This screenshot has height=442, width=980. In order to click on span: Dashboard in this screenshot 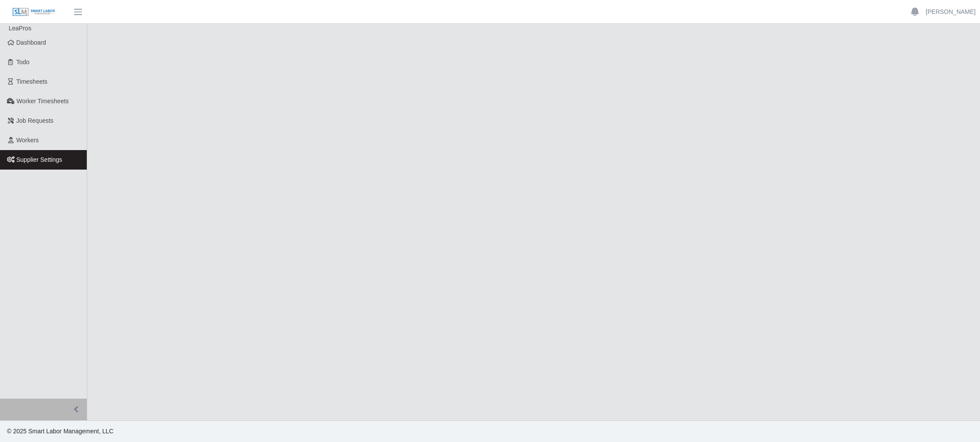, I will do `click(31, 42)`.